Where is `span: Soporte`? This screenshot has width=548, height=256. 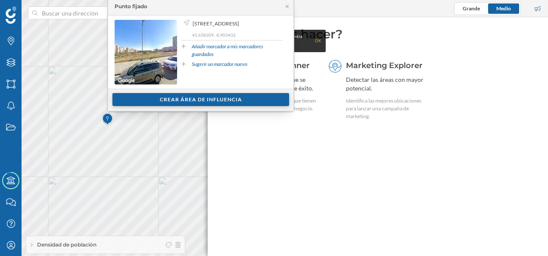 span: Soporte is located at coordinates (32, 10).